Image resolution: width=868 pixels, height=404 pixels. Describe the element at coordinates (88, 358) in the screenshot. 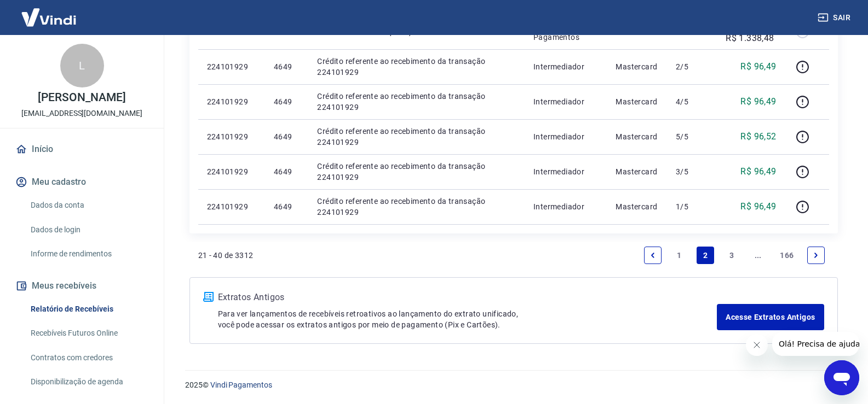

I see `a: Contratos com credores` at that location.